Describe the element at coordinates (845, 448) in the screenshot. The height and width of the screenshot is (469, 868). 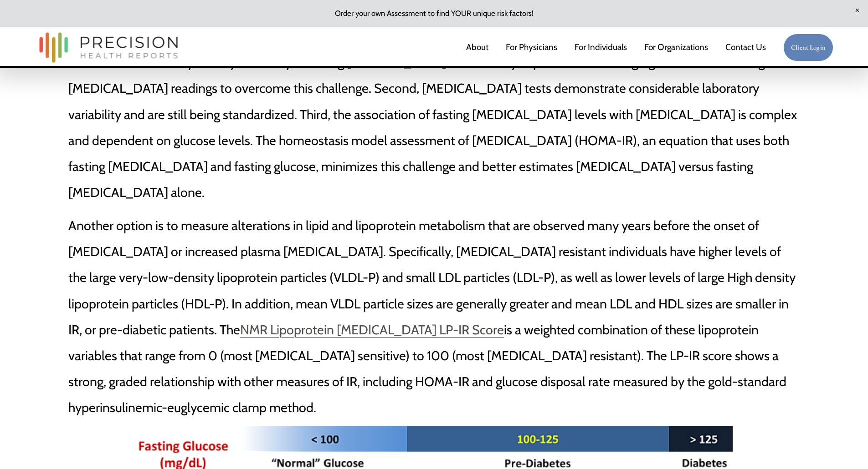
I see `div: Chat Widget` at that location.